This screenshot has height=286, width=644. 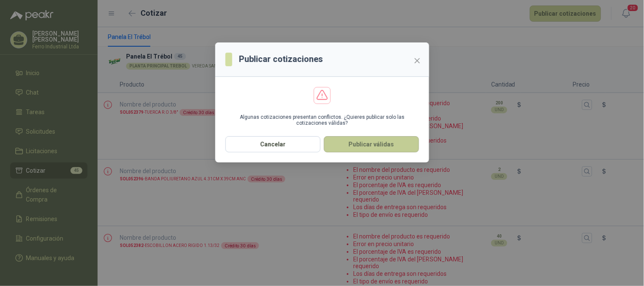 What do you see at coordinates (322, 120) in the screenshot?
I see `p: Algunas cotizaciones presentan conflictos. ¿Quieres publicar solo las cotizaciones válidas?` at bounding box center [322, 120].